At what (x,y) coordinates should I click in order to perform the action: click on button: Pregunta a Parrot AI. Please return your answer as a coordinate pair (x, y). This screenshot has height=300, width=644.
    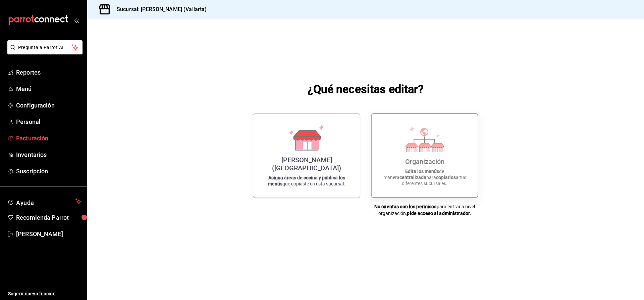
    Looking at the image, I should click on (45, 47).